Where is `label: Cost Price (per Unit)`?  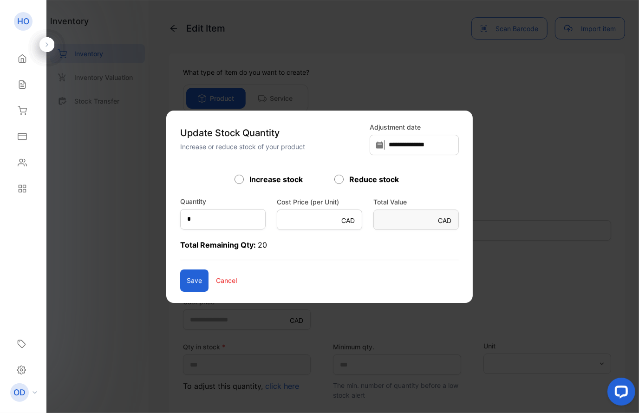 label: Cost Price (per Unit) is located at coordinates (319, 201).